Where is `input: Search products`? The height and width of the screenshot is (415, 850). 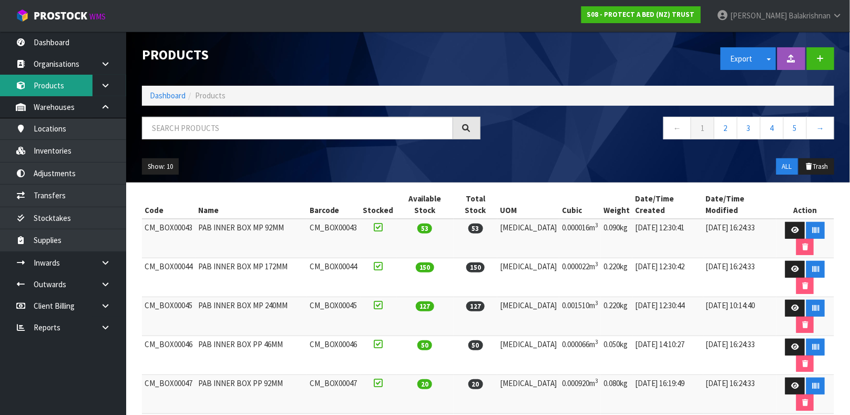 input: Search products is located at coordinates (297, 128).